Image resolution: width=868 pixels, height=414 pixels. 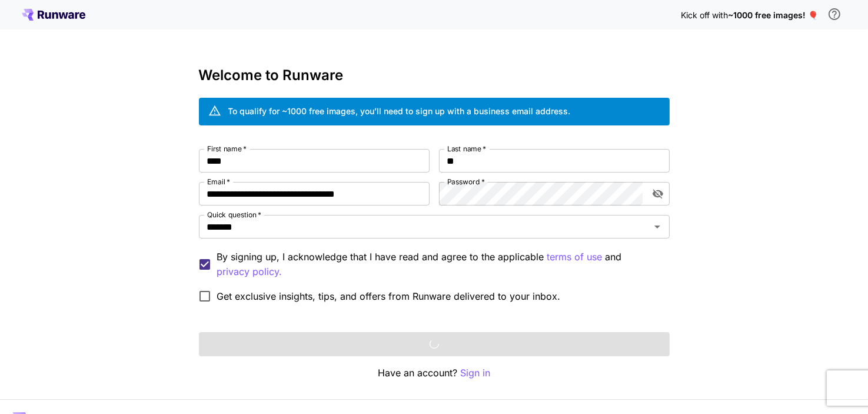 I want to click on span: ~1000 free images! 🎈, so click(x=773, y=14).